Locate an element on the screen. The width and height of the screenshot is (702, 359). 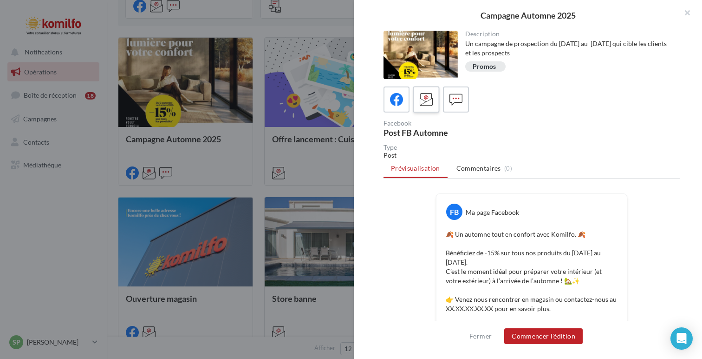
div: Type is located at coordinates (532, 147).